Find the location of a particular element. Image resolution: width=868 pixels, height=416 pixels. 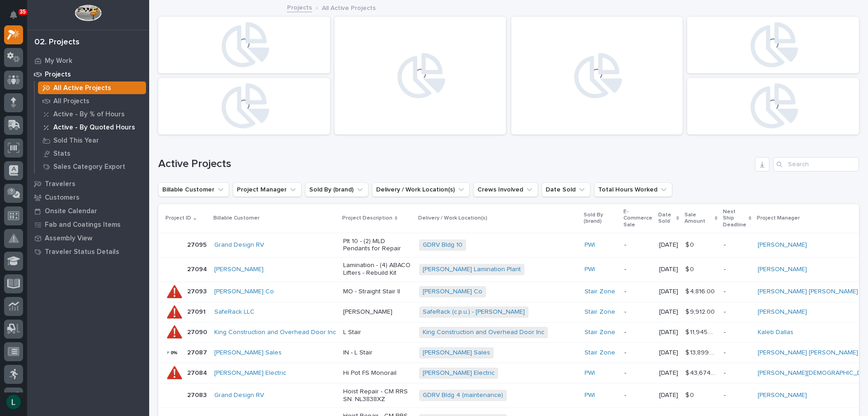

h1: Active Projects is located at coordinates (455, 164).